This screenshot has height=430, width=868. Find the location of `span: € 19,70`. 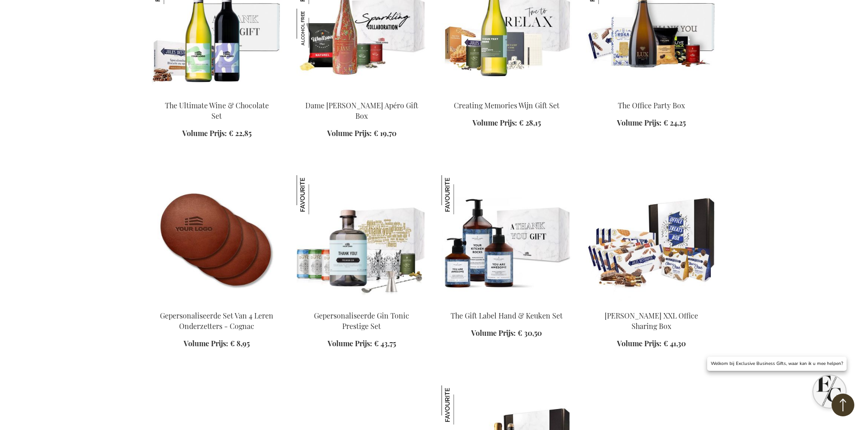

span: € 19,70 is located at coordinates (385, 133).